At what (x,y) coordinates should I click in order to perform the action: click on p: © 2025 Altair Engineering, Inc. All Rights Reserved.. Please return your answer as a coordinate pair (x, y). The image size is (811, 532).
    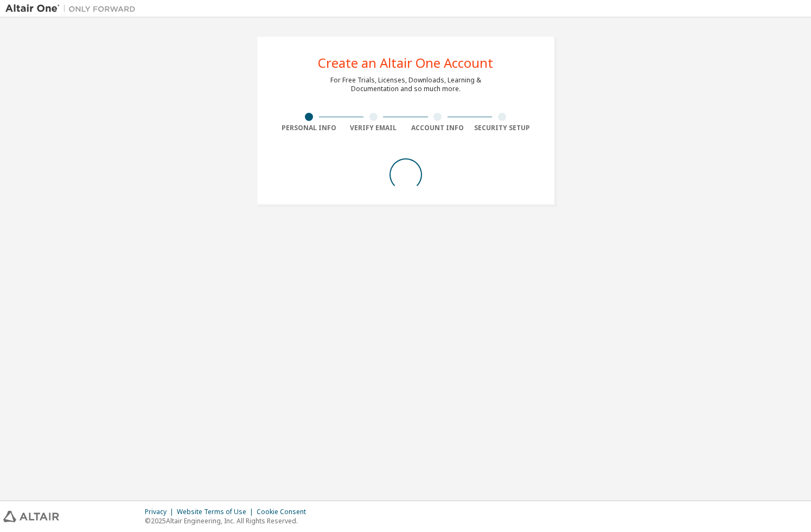
    Looking at the image, I should click on (228, 521).